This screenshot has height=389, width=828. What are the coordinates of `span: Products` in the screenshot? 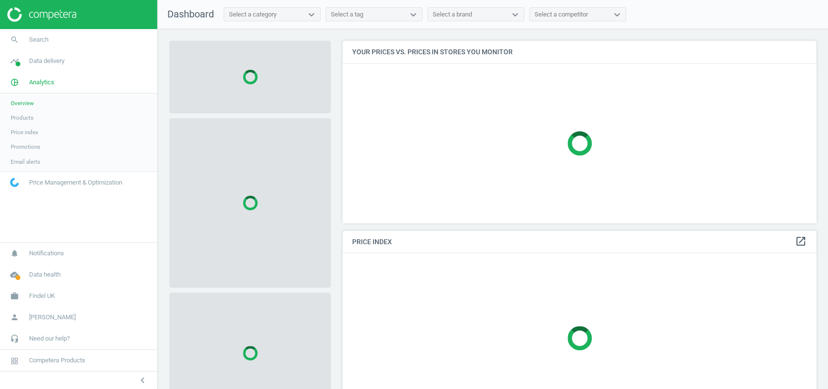 It's located at (22, 118).